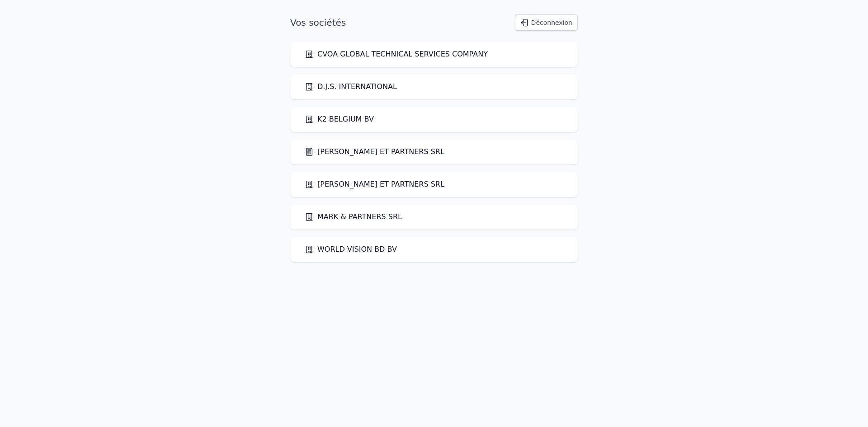 This screenshot has width=868, height=427. What do you see at coordinates (351, 250) in the screenshot?
I see `a: WORLD VISION BD BV` at bounding box center [351, 250].